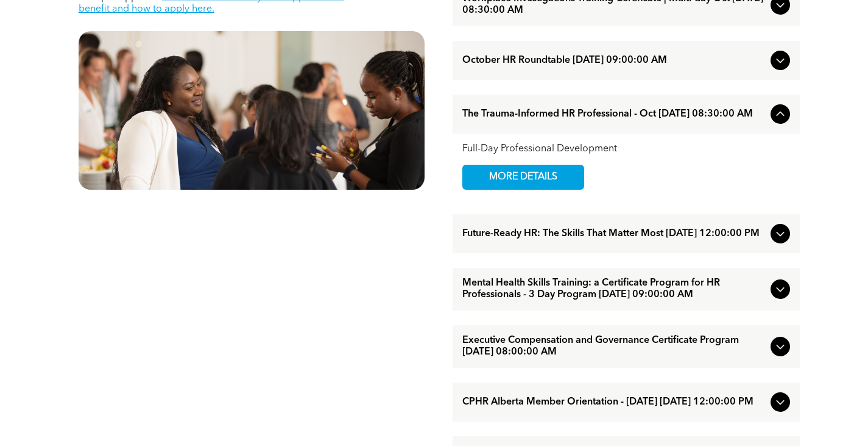 The image size is (868, 446). I want to click on div: Full-Day Professional Development, so click(626, 149).